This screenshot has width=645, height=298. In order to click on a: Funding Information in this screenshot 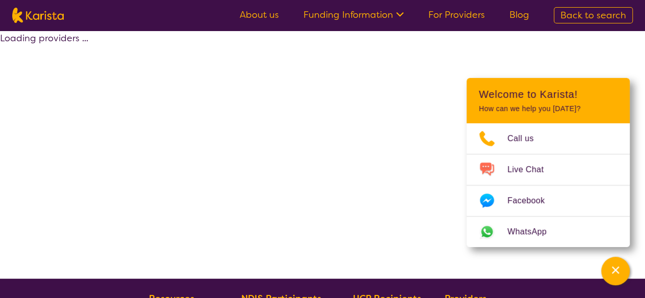, I will do `click(353, 15)`.